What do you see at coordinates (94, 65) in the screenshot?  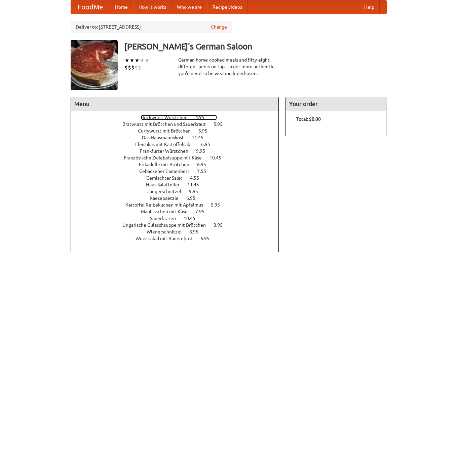 I see `img: angular.jpg` at bounding box center [94, 65].